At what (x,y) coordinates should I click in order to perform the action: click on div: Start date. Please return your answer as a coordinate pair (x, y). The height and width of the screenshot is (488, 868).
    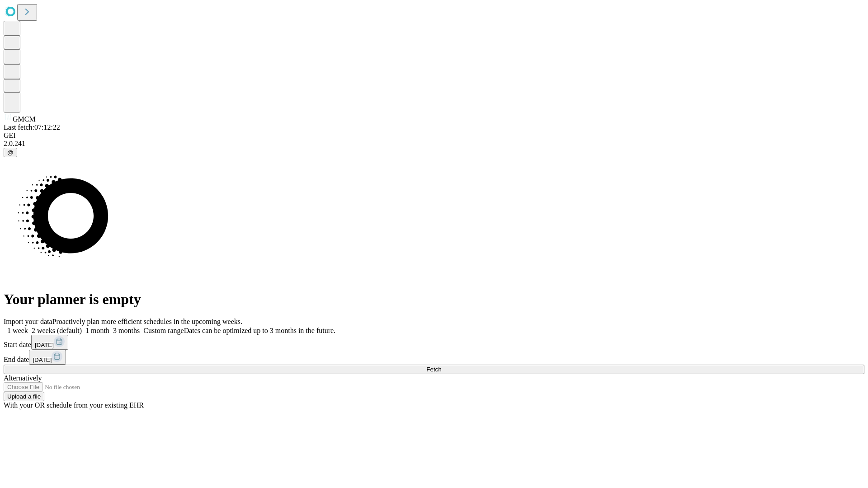
    Looking at the image, I should click on (434, 342).